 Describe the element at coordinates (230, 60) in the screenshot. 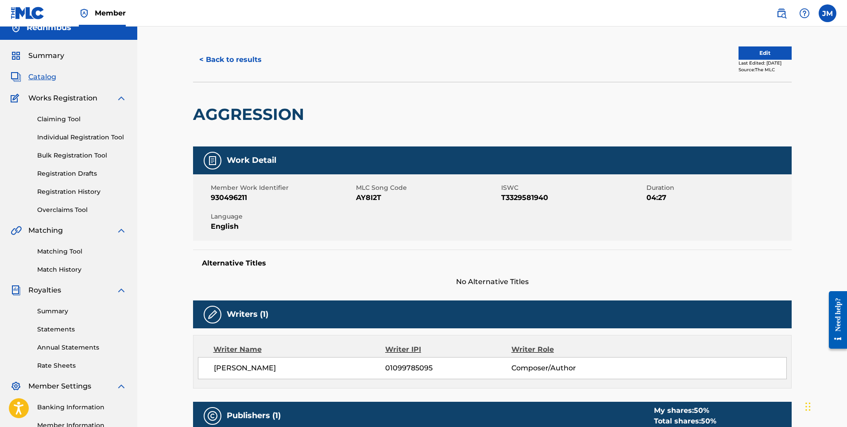

I see `button: < Back to results` at that location.